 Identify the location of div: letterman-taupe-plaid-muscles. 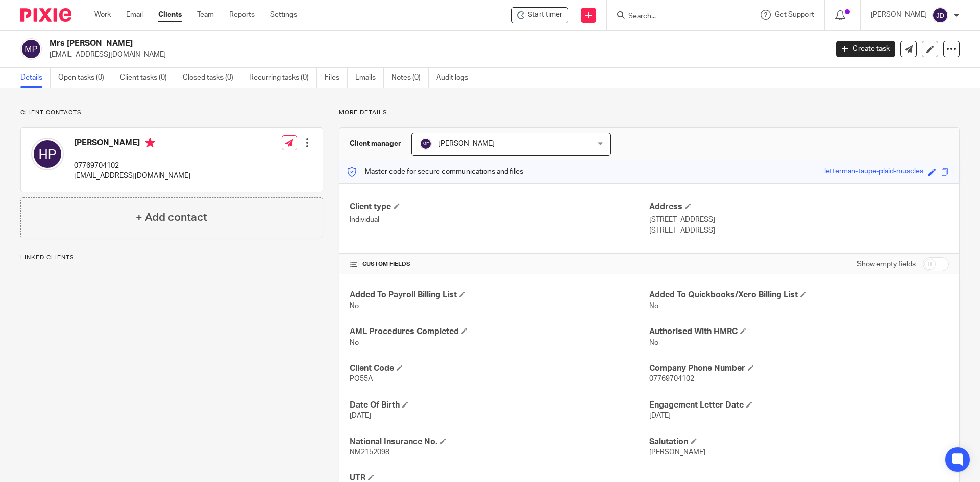
(874, 172).